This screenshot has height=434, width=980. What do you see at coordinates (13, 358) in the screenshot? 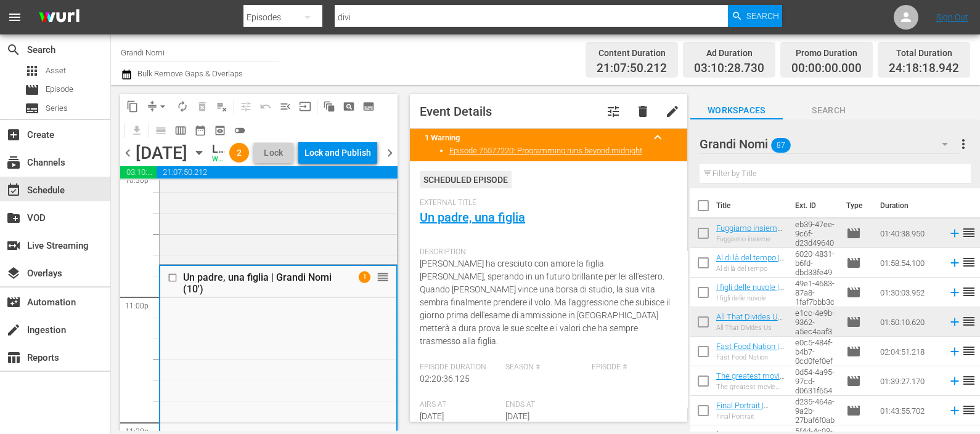
I see `span: Reports` at bounding box center [13, 358].